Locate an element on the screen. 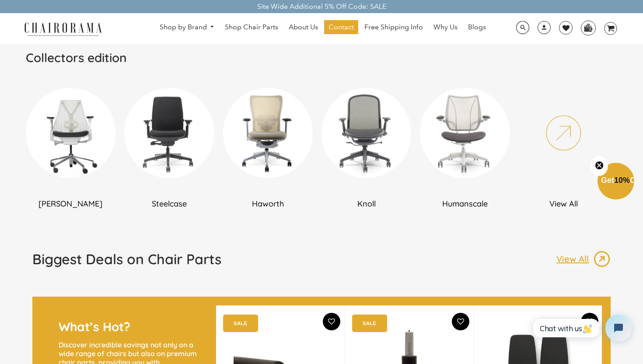  span: Shop Chair Parts is located at coordinates (252, 27).